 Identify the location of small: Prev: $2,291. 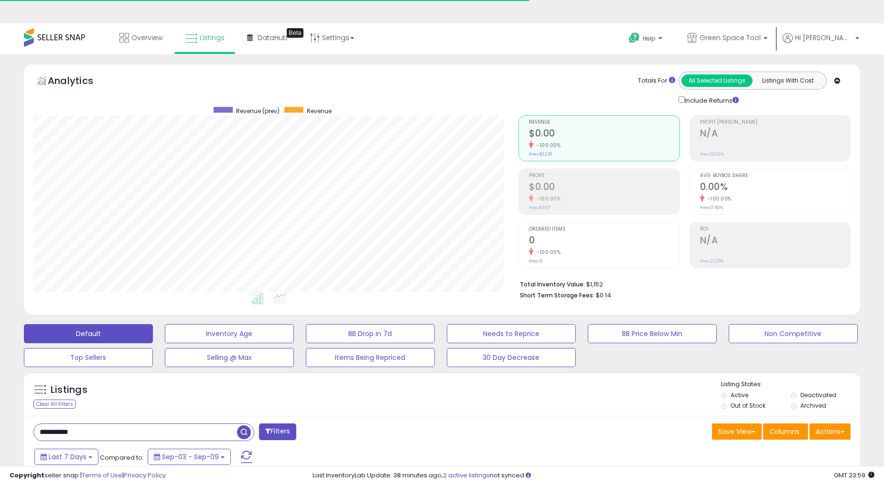
(540, 154).